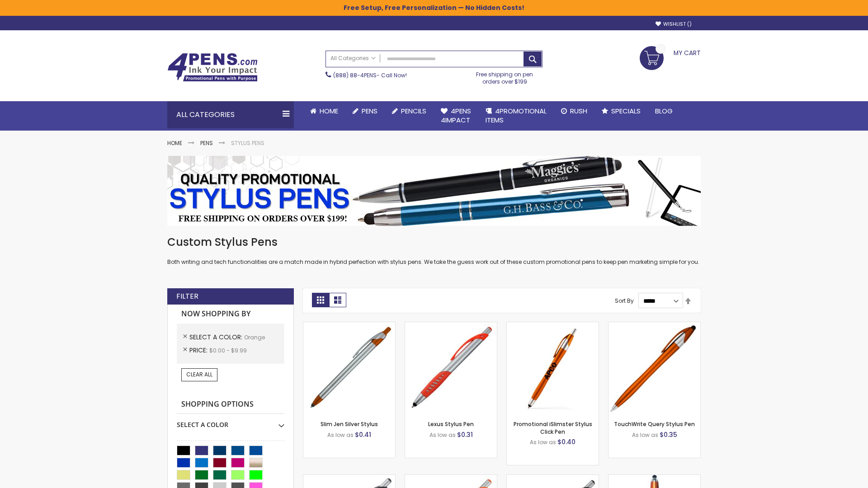 This screenshot has height=488, width=868. What do you see at coordinates (187, 296) in the screenshot?
I see `strong: Filter` at bounding box center [187, 296].